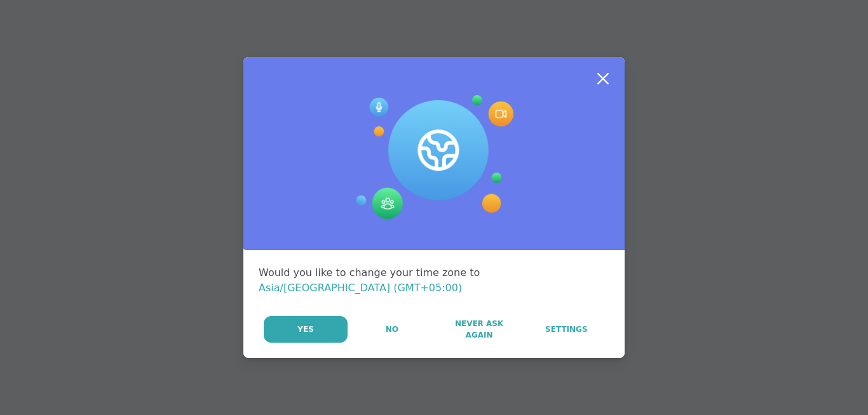 This screenshot has height=415, width=868. I want to click on button: Yes, so click(305, 330).